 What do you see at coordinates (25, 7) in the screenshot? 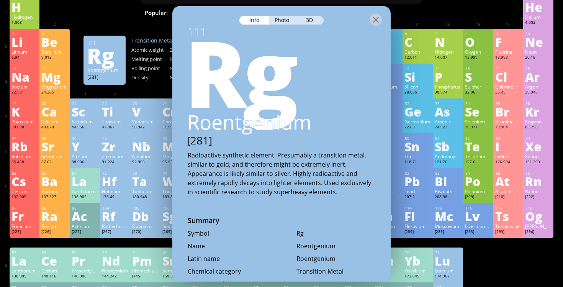
I see `div: H` at bounding box center [25, 7].